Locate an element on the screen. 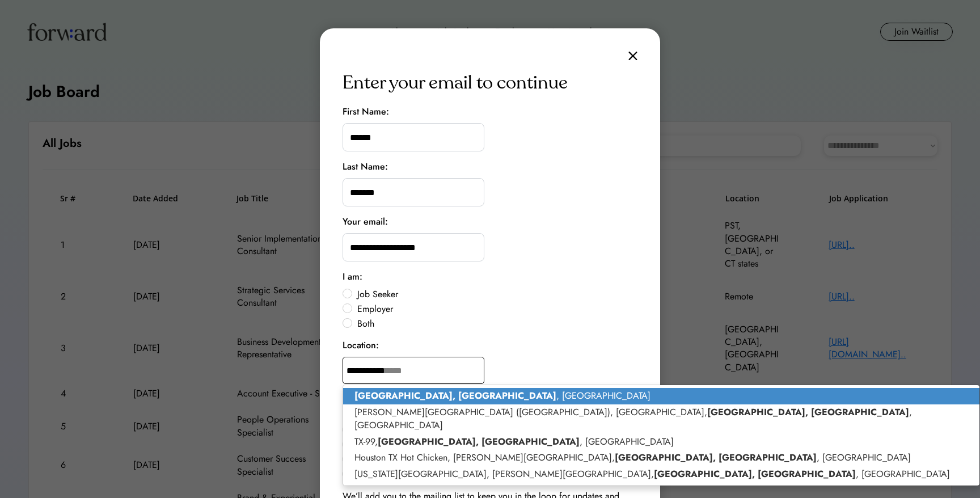  div: Your email: is located at coordinates (366, 222).